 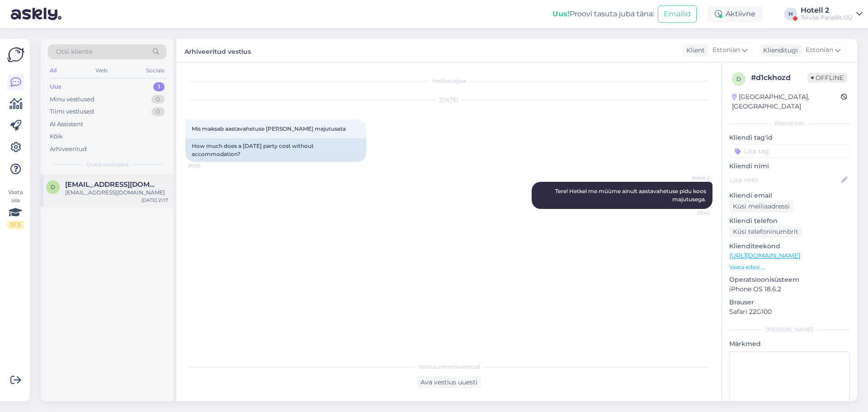 What do you see at coordinates (218, 50) in the screenshot?
I see `label: Arhiveeritud vestlus` at bounding box center [218, 50].